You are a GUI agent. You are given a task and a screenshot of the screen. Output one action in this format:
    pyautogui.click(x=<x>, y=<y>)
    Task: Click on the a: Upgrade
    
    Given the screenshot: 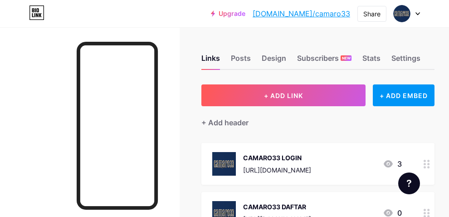 What is the action you would take?
    pyautogui.click(x=228, y=14)
    